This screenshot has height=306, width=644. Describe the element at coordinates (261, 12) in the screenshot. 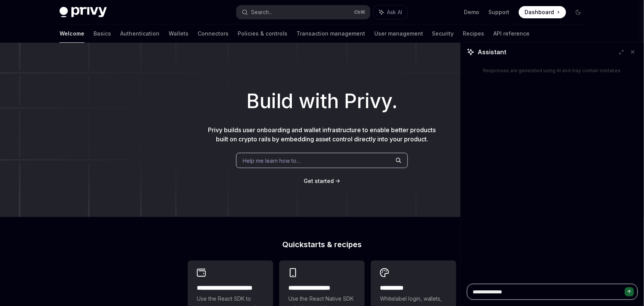

I see `div: Search...` at that location.